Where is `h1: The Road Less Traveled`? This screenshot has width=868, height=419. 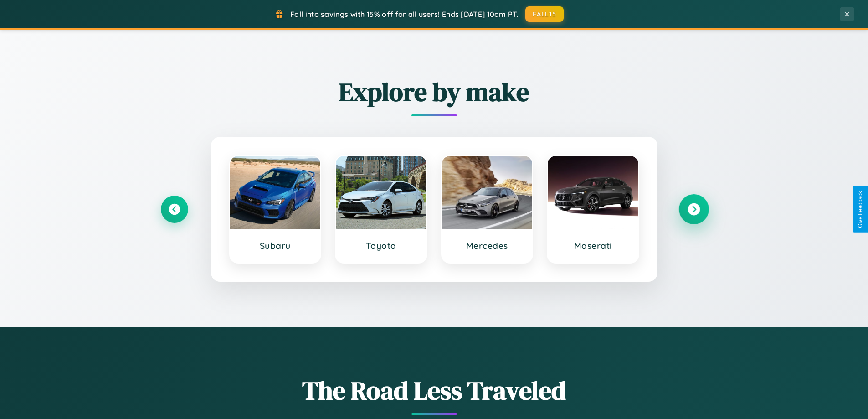 h1: The Road Less Traveled is located at coordinates (434, 391).